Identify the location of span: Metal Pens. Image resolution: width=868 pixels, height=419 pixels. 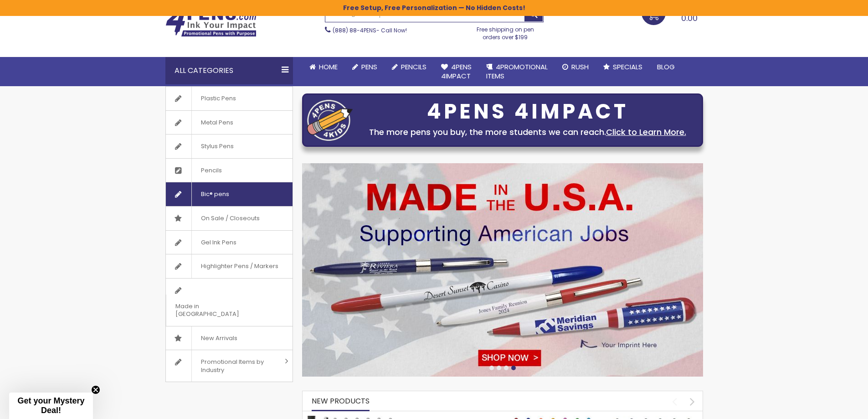
(217, 123).